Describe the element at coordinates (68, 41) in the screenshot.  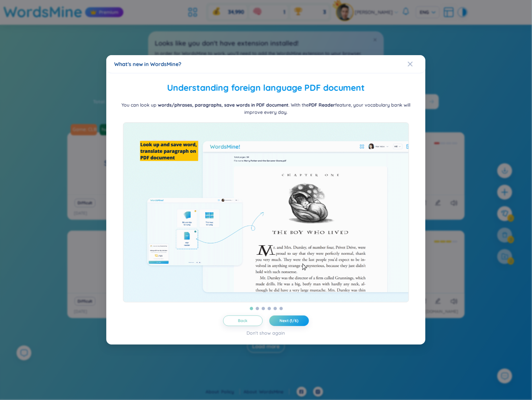
I see `img: tab_keywords_by_traffic_grey.svg` at that location.